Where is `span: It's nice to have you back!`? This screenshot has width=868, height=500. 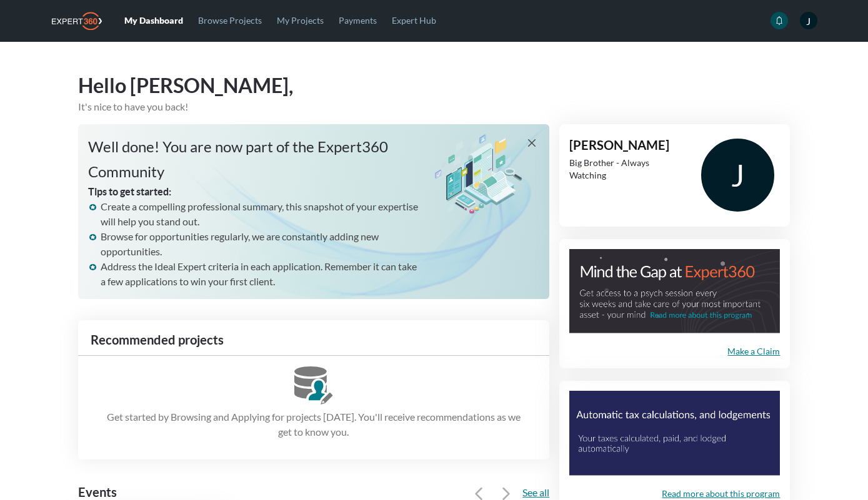 span: It's nice to have you back! is located at coordinates (133, 107).